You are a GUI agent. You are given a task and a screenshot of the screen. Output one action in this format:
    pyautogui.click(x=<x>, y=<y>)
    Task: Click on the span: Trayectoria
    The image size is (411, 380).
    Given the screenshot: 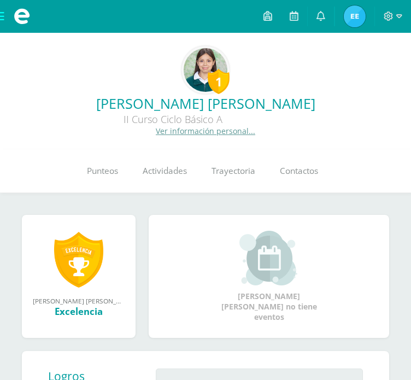 What is the action you would take?
    pyautogui.click(x=233, y=171)
    